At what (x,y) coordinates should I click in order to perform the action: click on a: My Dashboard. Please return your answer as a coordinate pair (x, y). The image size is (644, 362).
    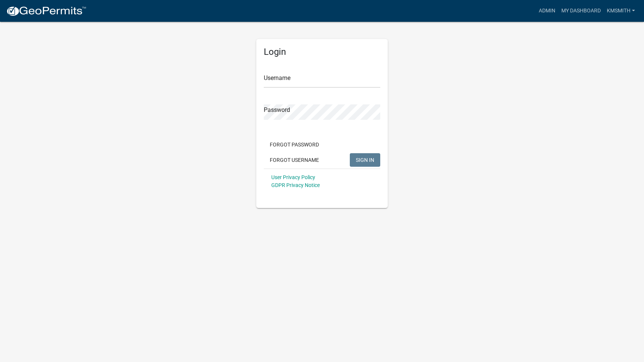
    Looking at the image, I should click on (581, 11).